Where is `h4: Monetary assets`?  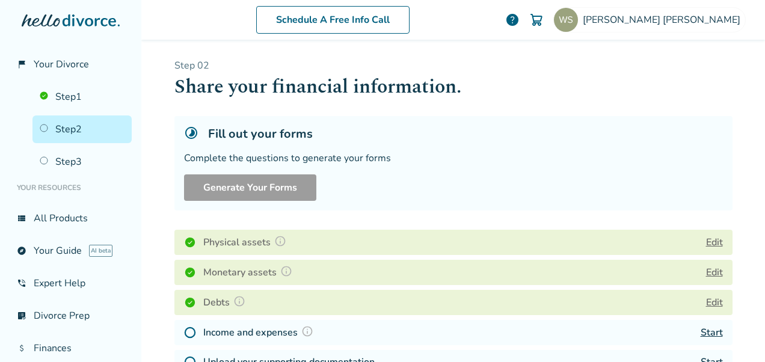 h4: Monetary assets is located at coordinates (250, 272).